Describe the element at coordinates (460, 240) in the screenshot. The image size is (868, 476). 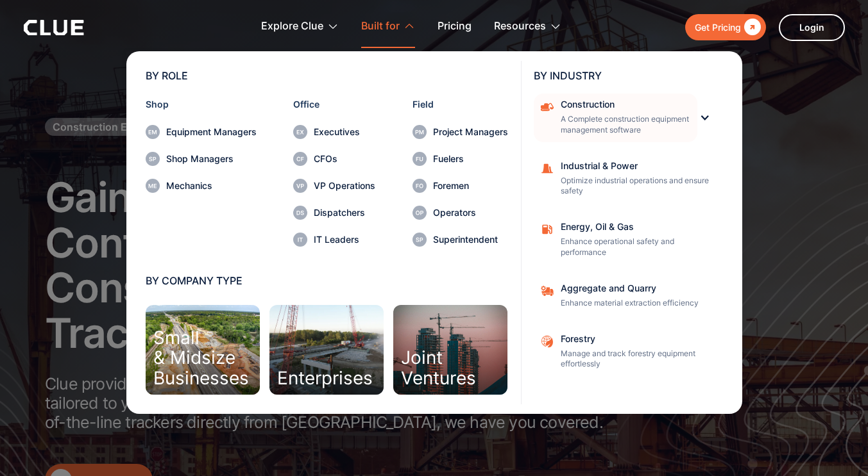
I see `a: Superintendent` at that location.